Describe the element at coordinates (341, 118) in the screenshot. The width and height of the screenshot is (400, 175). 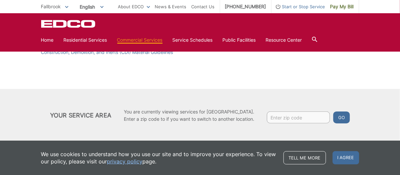
I see `button: Go` at that location.